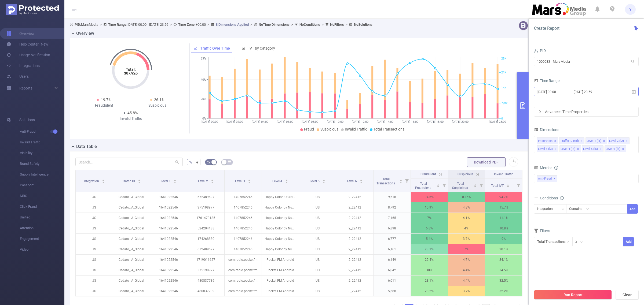 This screenshot has height=305, width=644. I want to click on p: 7%, so click(466, 249).